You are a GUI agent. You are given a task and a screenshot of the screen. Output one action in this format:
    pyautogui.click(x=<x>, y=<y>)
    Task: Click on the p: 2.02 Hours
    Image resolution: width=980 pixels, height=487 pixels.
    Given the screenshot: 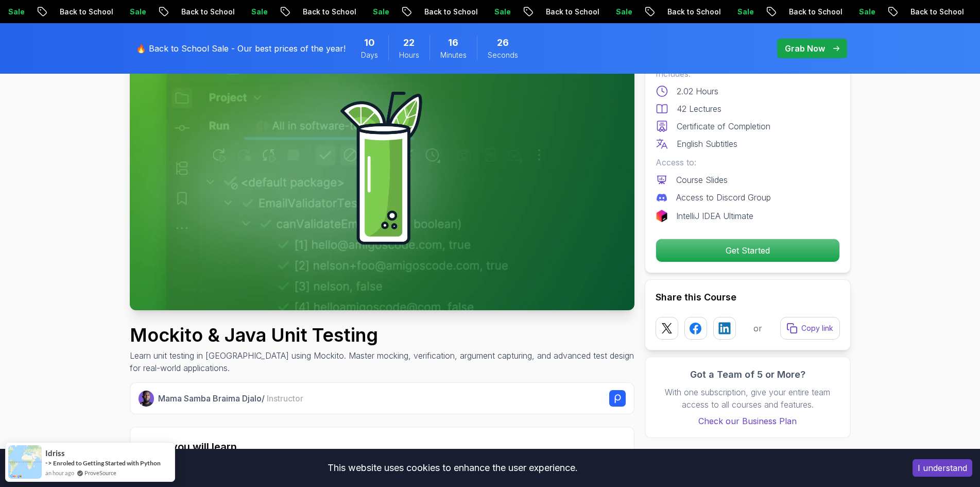 What is the action you would take?
    pyautogui.click(x=697, y=91)
    